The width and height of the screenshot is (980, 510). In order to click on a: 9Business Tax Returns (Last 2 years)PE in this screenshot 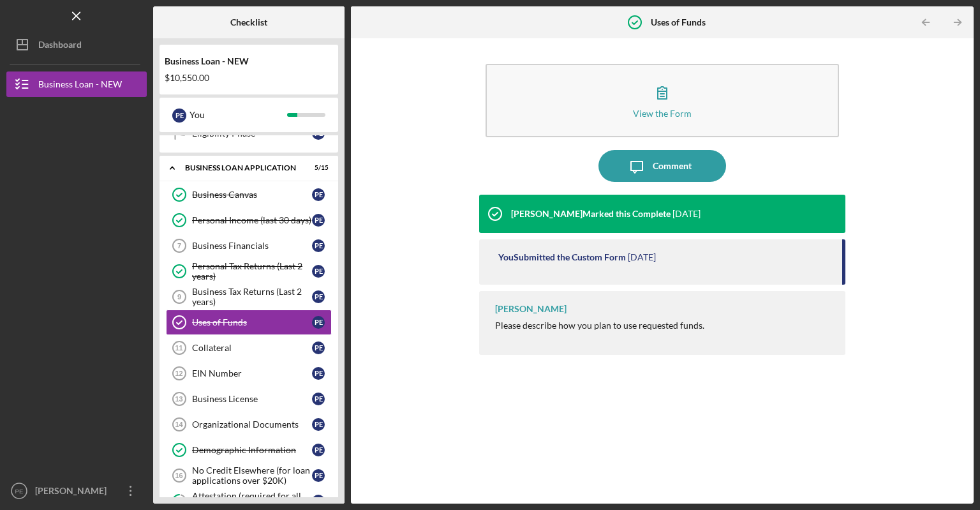, I will do `click(249, 296)`.